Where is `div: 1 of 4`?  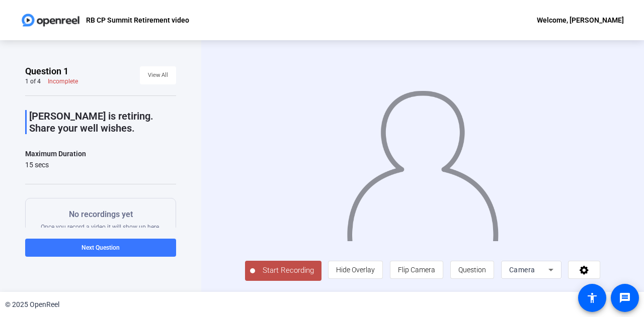
div: 1 of 4 is located at coordinates (32, 82).